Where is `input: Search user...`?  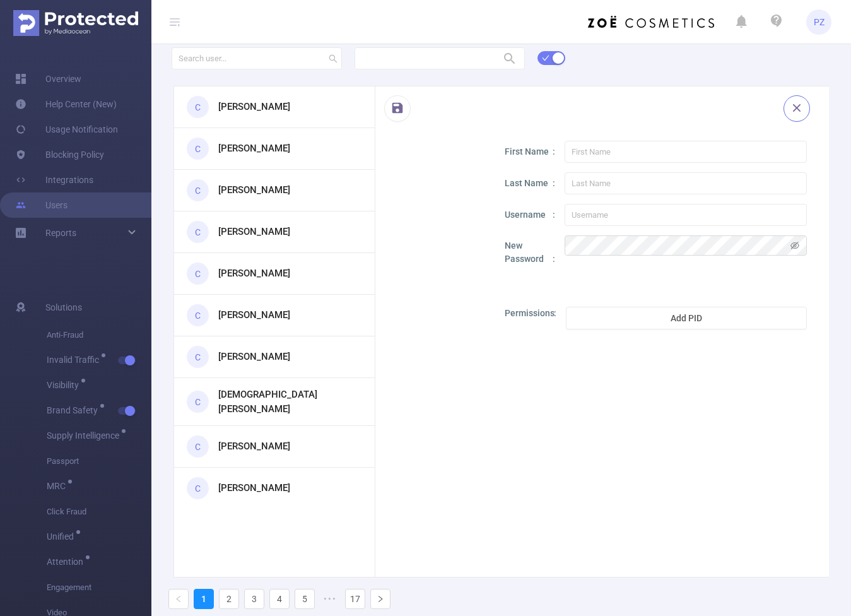
input: Search user... is located at coordinates (257, 58).